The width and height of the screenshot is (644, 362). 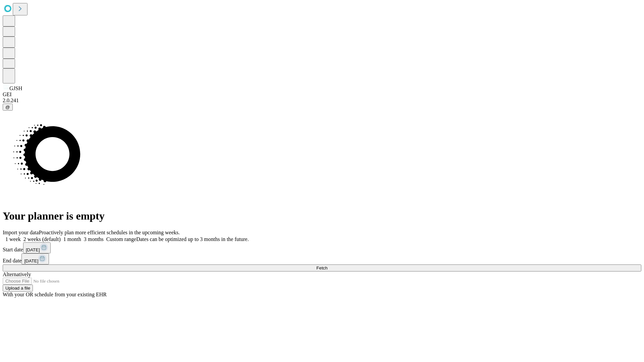 What do you see at coordinates (322, 268) in the screenshot?
I see `span: Fetch` at bounding box center [322, 268].